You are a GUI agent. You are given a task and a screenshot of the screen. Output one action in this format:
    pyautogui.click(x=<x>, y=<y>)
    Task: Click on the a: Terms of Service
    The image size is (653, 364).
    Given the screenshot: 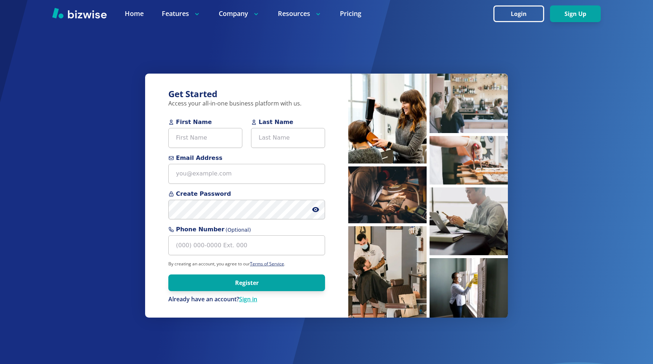 What is the action you would take?
    pyautogui.click(x=267, y=264)
    